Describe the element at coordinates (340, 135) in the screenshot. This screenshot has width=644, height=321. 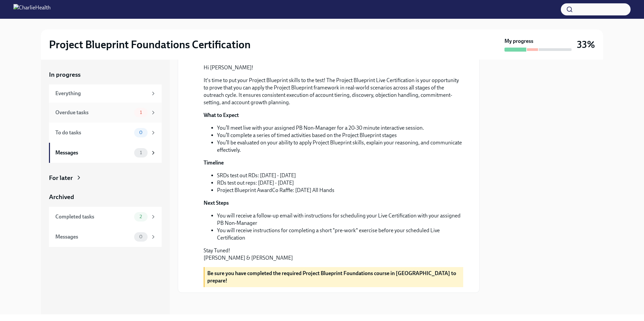
I see `li: You’ll complete a series of timed activities based on the Project Blueprint stages` at that location.